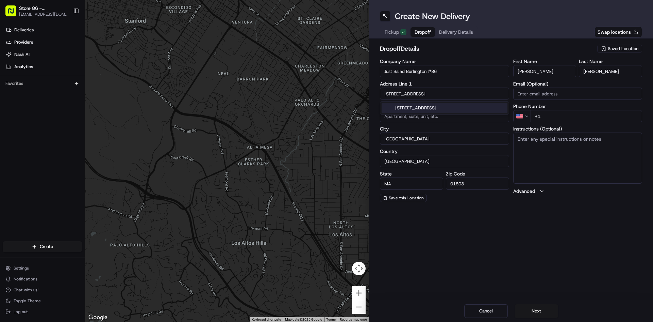 This screenshot has width=653, height=322. What do you see at coordinates (33, 156) in the screenshot?
I see `span: Knowledge Base` at bounding box center [33, 156].